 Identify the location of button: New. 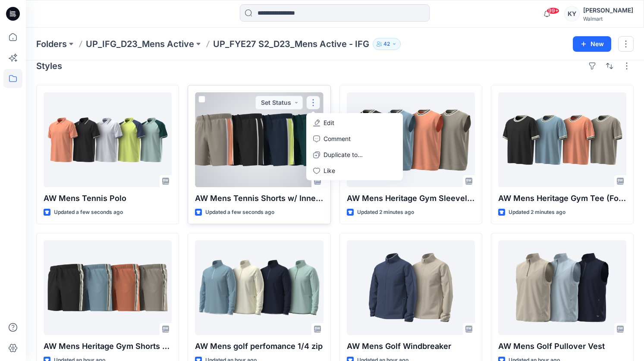
(592, 44).